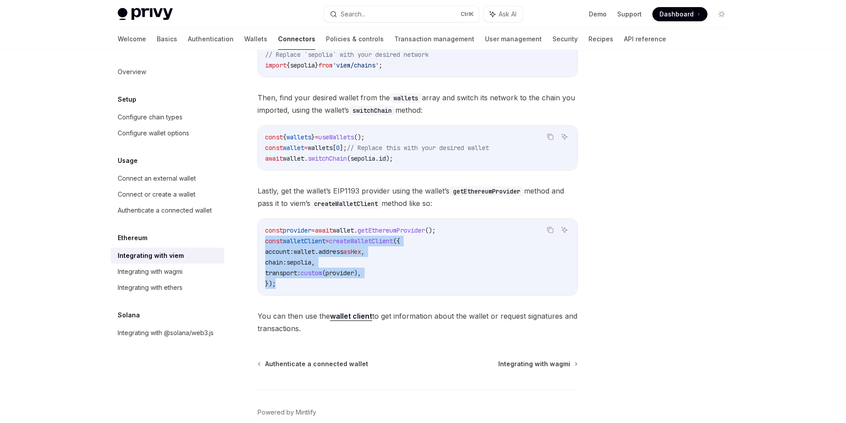 The image size is (846, 423). Describe the element at coordinates (167, 117) in the screenshot. I see `a: Configure chain types` at that location.